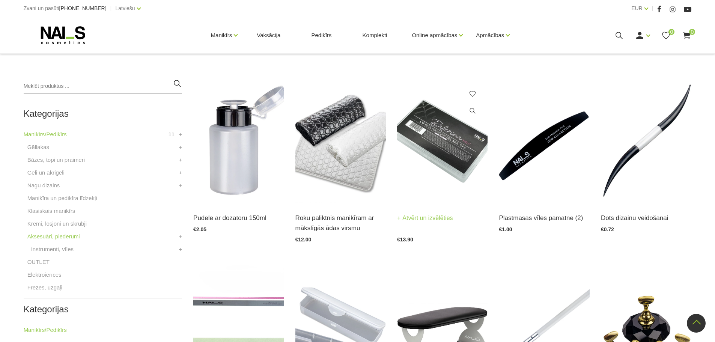  Describe the element at coordinates (200, 229) in the screenshot. I see `span: €2.05` at that location.